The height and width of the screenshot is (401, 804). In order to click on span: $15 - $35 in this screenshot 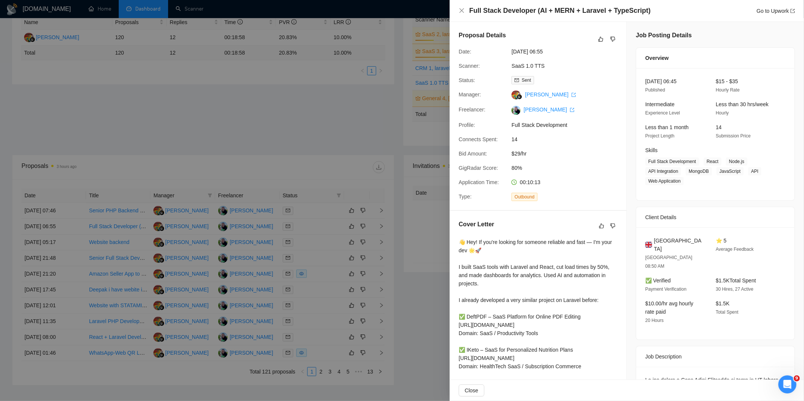, I will do `click(727, 81)`.